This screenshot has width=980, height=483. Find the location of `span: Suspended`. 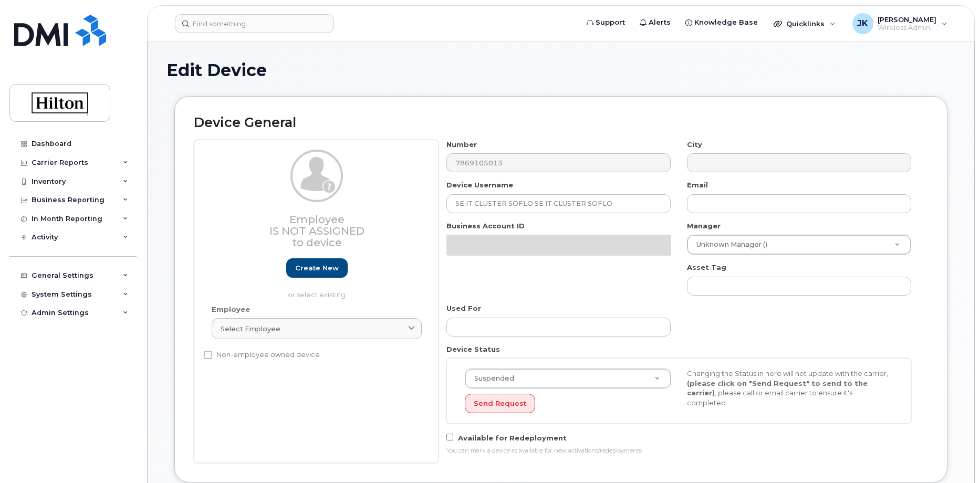

span: Suspended is located at coordinates (491, 379).